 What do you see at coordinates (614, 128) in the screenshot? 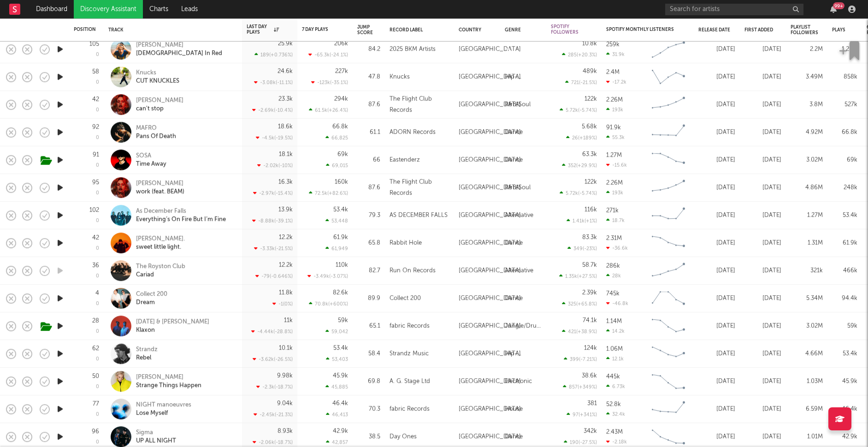
I see `div: 91.9k` at bounding box center [614, 128].